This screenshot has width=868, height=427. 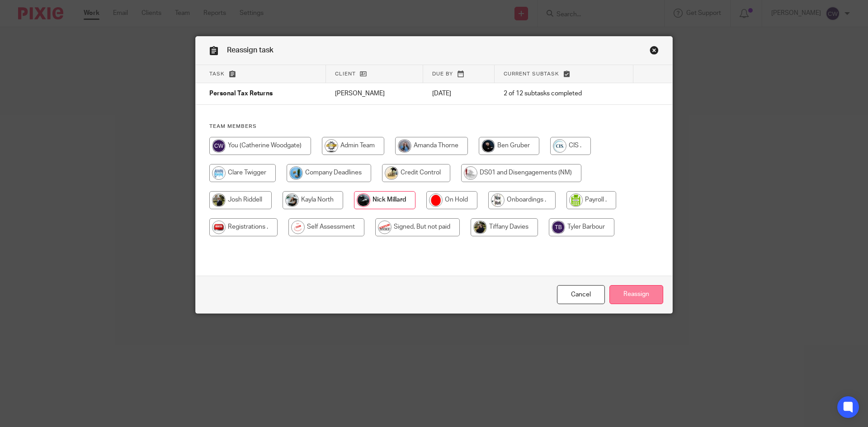 I want to click on input: Reassign, so click(x=636, y=295).